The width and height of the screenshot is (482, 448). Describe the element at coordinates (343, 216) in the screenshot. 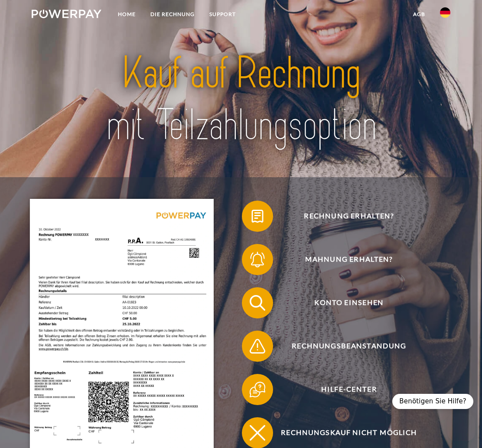

I see `a: Rechnung erhalten?` at that location.